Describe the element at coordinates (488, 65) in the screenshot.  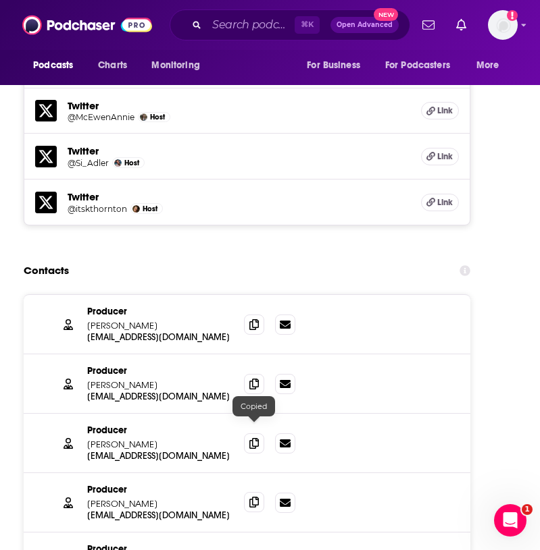
I see `span: More` at that location.